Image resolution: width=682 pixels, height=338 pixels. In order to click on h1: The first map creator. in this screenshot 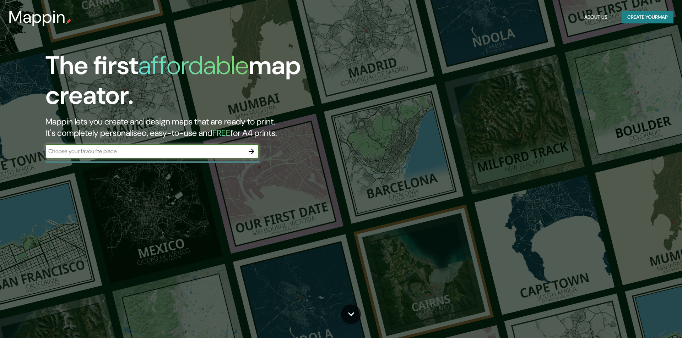, I will do `click(216, 83)`.